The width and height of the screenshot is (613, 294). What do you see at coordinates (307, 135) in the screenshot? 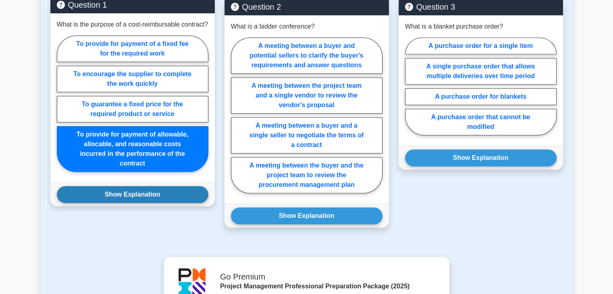
I see `label: A meeting between a buyer and a single seller to negotiate the terms of a contract` at bounding box center [307, 135].